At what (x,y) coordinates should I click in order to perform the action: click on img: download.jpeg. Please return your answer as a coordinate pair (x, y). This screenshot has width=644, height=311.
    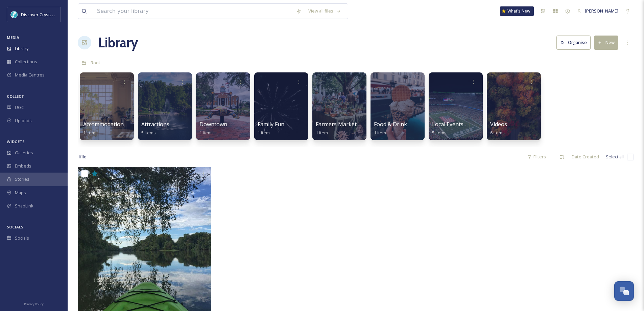
    Looking at the image, I should click on (14, 14).